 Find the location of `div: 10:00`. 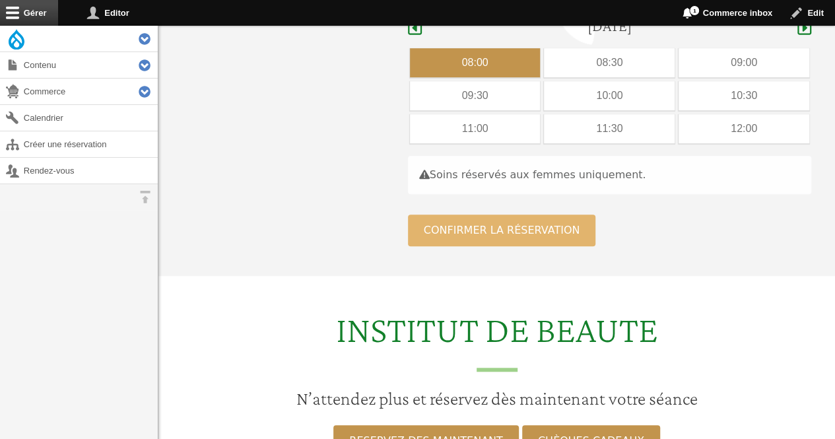

div: 10:00 is located at coordinates (609, 96).